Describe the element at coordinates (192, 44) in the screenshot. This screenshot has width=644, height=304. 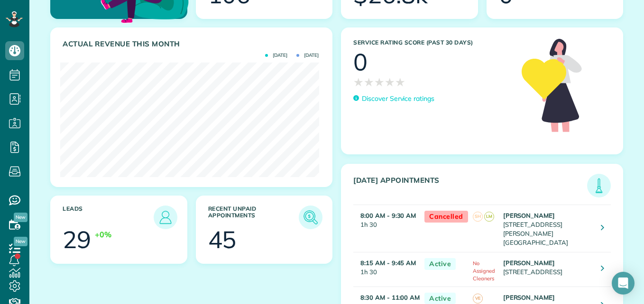
I see `h3: Actual Revenue this month` at that location.